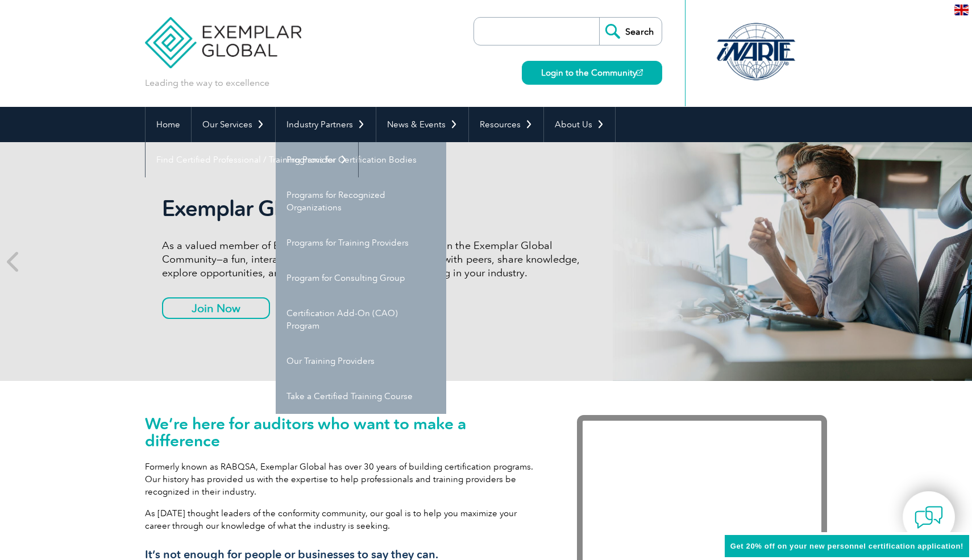 Image resolution: width=972 pixels, height=560 pixels. What do you see at coordinates (233, 124) in the screenshot?
I see `a: Our Services` at bounding box center [233, 124].